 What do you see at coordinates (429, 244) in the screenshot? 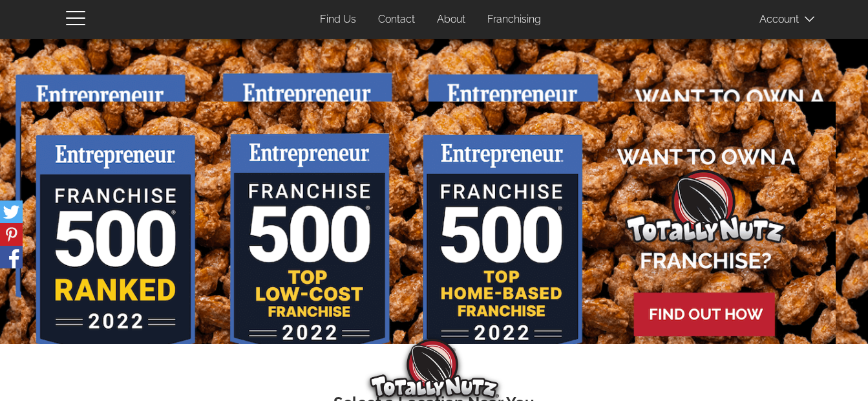
I see `img: Learn about franchising` at bounding box center [429, 244].